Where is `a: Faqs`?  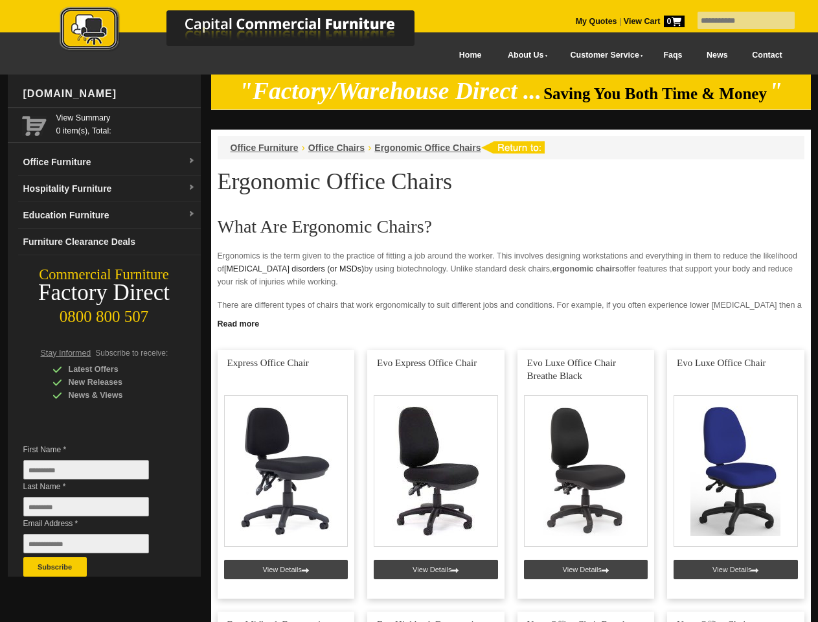 a: Faqs is located at coordinates (673, 55).